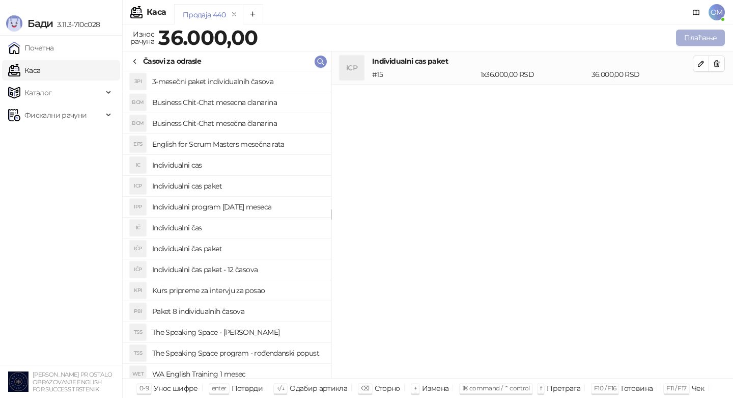 This screenshot has width=733, height=398. What do you see at coordinates (40, 23) in the screenshot?
I see `span: Бади` at bounding box center [40, 23].